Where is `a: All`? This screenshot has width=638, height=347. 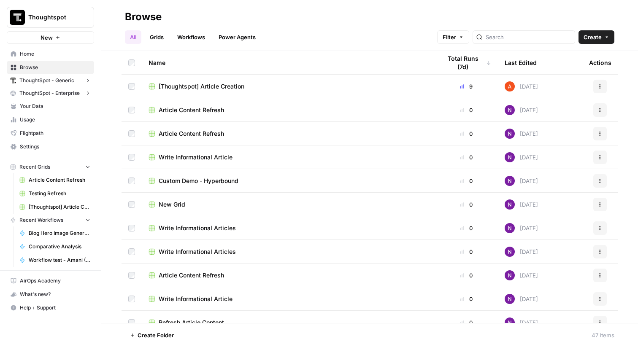
a: All is located at coordinates (133, 37).